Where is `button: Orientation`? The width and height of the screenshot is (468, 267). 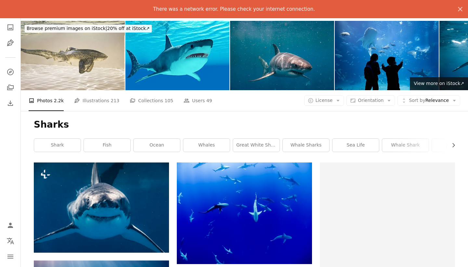 button: Orientation is located at coordinates (371, 101).